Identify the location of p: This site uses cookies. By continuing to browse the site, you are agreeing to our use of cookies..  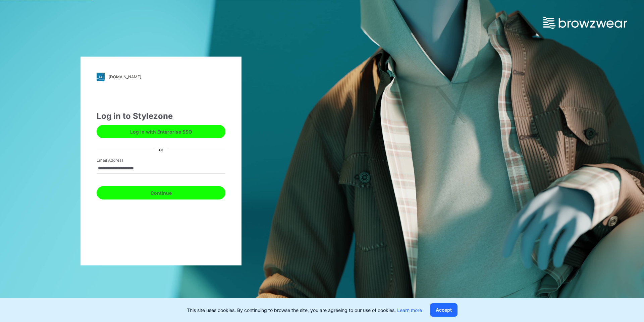
(304, 310).